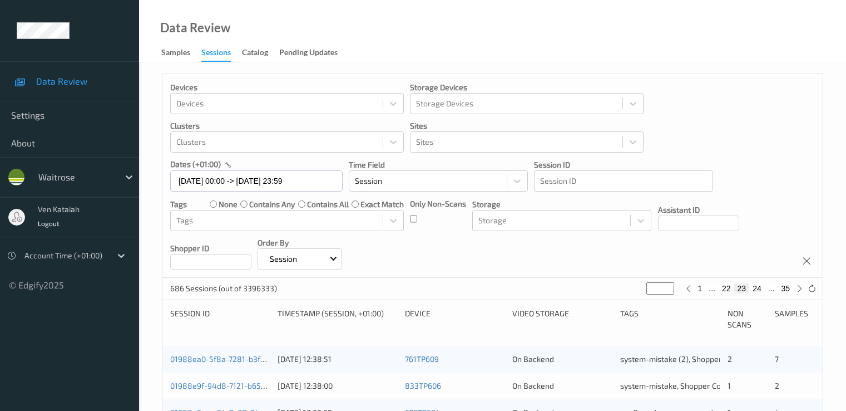 The image size is (846, 411). What do you see at coordinates (283, 259) in the screenshot?
I see `p: Session` at bounding box center [283, 259].